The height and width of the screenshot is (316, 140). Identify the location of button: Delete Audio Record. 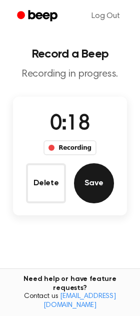
(46, 183).